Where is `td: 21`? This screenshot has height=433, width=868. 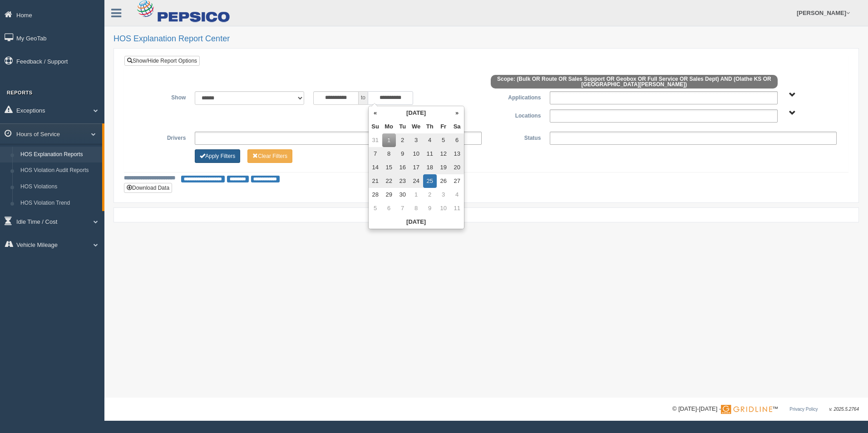
td: 21 is located at coordinates (375, 181).